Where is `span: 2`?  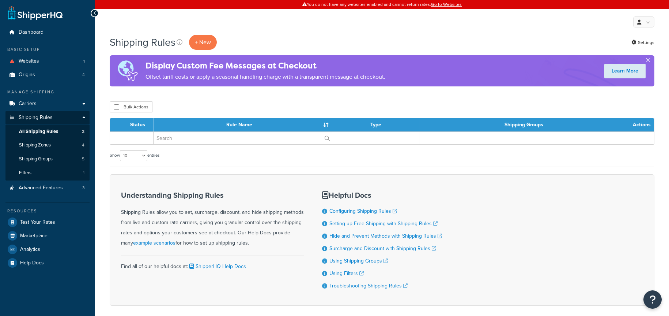 span: 2 is located at coordinates (83, 131).